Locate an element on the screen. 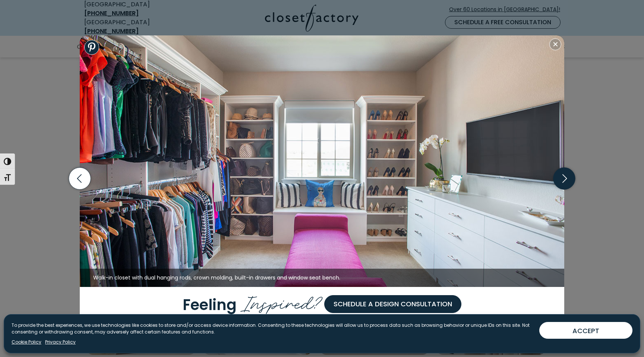  img: Walk-in closet with dual hanging rods, crown molding, built-in drawers and window seat bench. is located at coordinates (322, 161).